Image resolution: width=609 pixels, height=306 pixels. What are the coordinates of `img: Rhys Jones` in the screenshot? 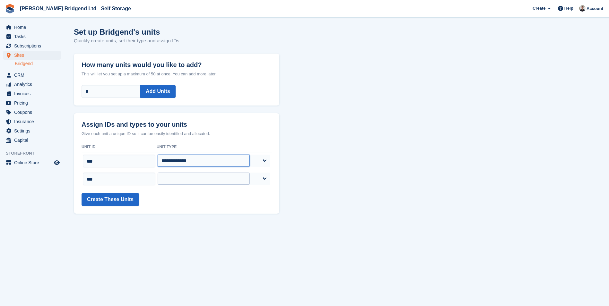 It's located at (583, 8).